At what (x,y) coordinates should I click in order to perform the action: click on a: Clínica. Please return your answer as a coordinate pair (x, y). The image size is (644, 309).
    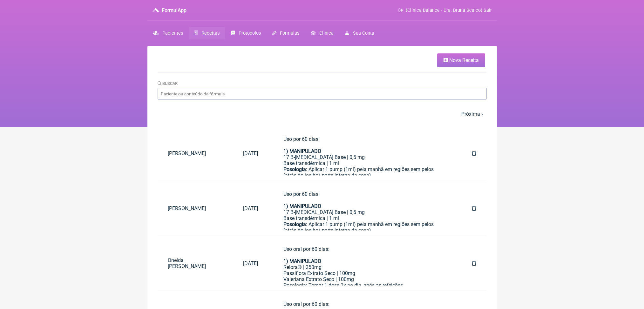
    Looking at the image, I should click on (322, 33).